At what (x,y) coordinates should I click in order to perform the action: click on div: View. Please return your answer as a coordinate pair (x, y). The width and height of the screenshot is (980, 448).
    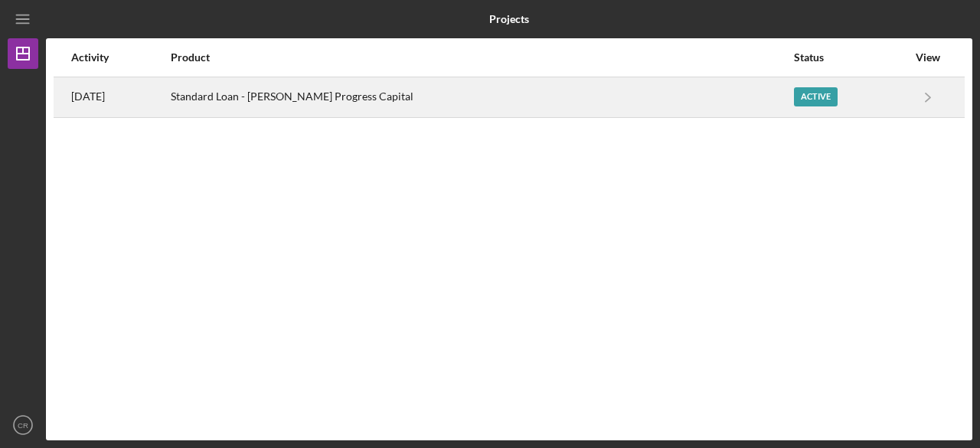
    Looking at the image, I should click on (928, 57).